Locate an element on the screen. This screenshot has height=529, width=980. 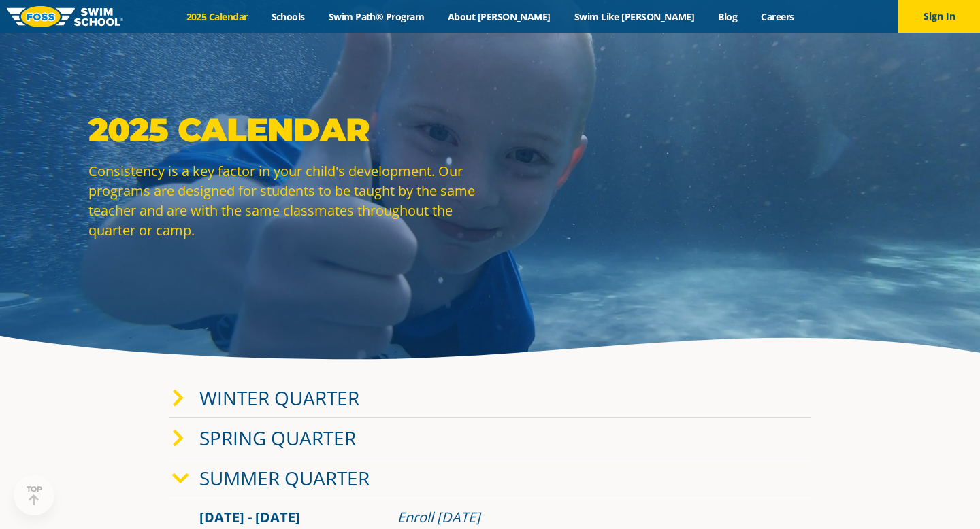
a: Blog is located at coordinates (728, 16).